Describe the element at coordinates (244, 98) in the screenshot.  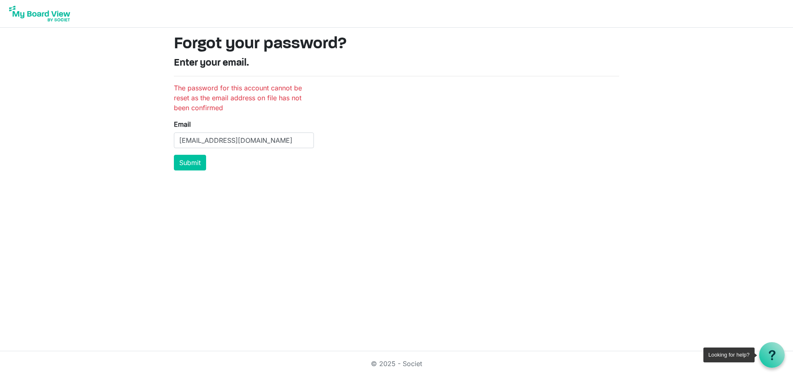
I see `li: The password for this account cannot be reset as the email address on file has not been confirmed` at that location.